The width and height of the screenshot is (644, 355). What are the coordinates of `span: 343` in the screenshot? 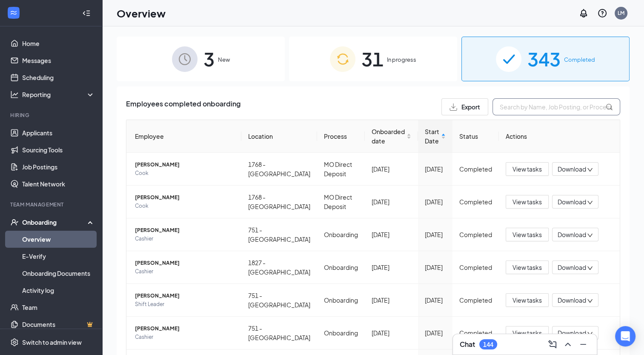 It's located at (544, 59).